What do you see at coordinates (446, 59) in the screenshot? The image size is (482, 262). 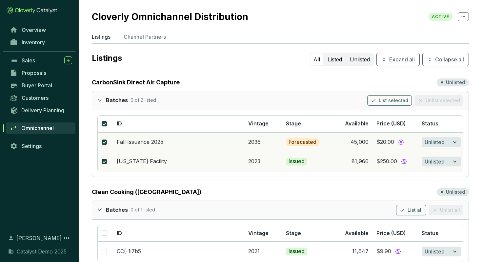 I see `button: Collapse all` at bounding box center [446, 59].